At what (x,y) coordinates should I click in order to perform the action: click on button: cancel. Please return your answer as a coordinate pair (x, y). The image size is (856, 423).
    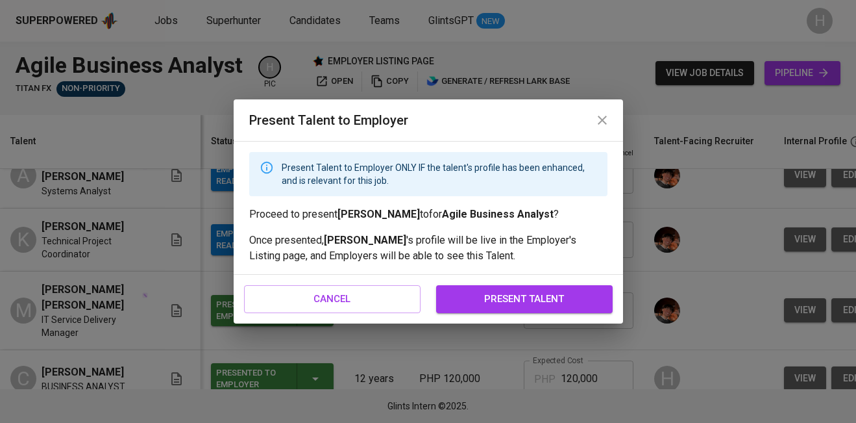
    Looking at the image, I should click on (332, 299).